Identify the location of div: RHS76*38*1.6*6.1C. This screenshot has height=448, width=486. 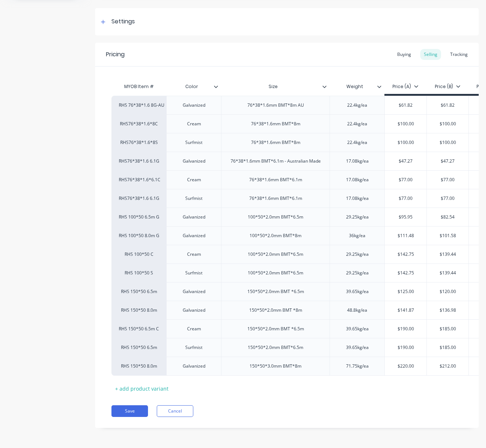
(139, 180).